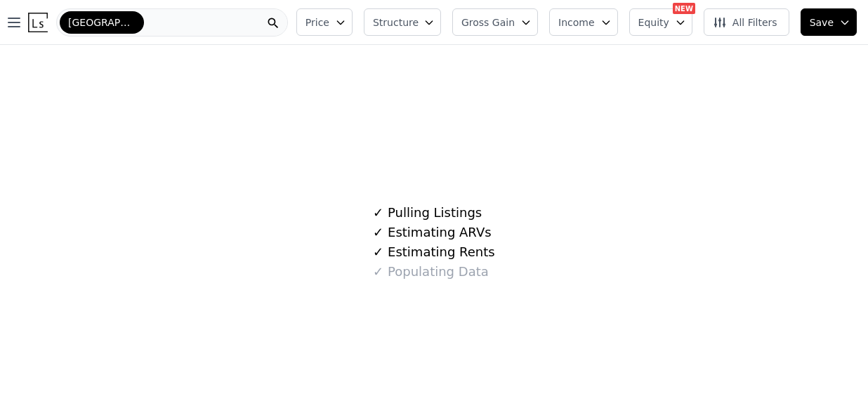 This screenshot has height=394, width=868. I want to click on span: Equity, so click(654, 23).